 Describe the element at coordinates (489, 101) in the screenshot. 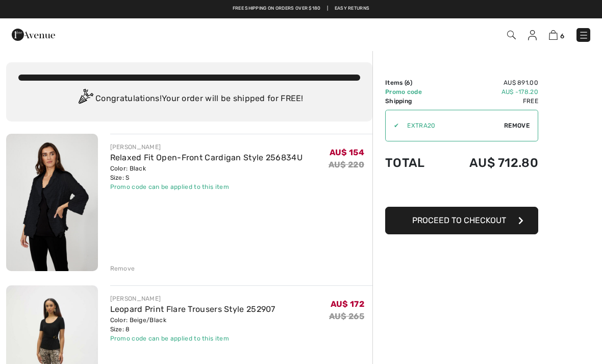

I see `td: Free` at that location.